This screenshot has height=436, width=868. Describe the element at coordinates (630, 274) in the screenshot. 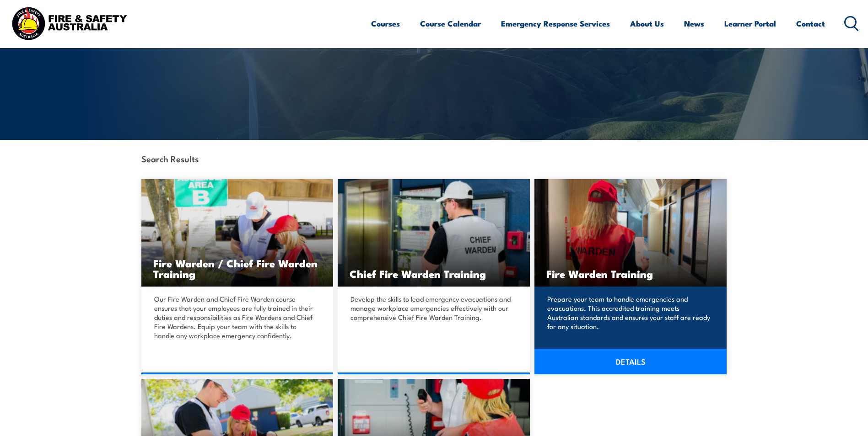

I see `h3: Fire Warden Training` at that location.